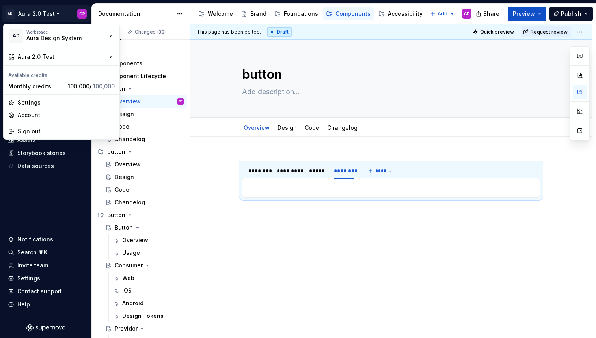 This screenshot has height=338, width=596. I want to click on div: Settings, so click(66, 103).